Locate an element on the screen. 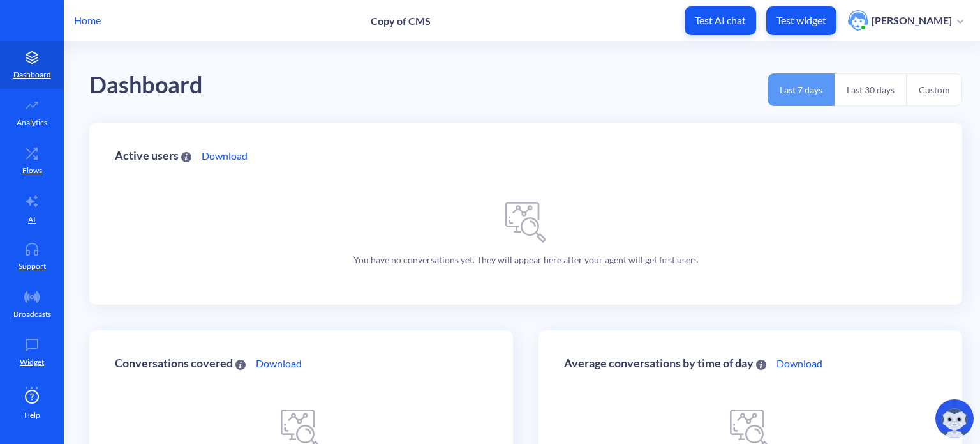 This screenshot has height=444, width=980. button: Test widget is located at coordinates (801, 20).